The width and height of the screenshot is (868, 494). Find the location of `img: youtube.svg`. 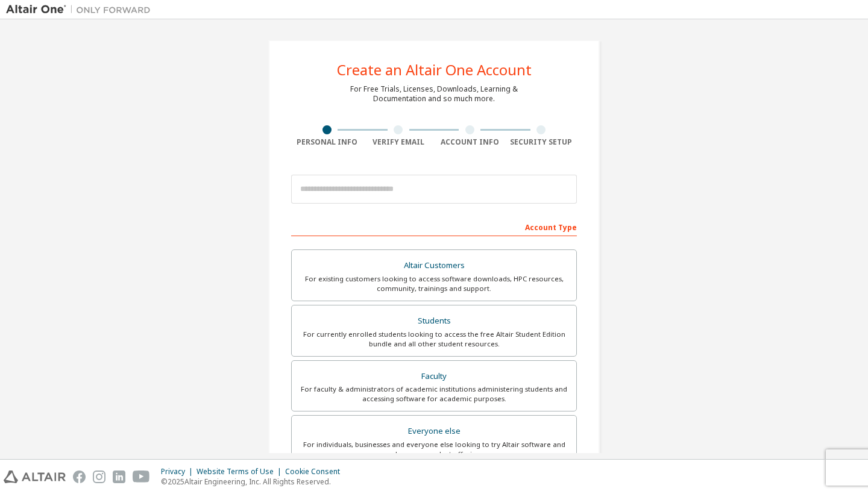

img: youtube.svg is located at coordinates (141, 476).